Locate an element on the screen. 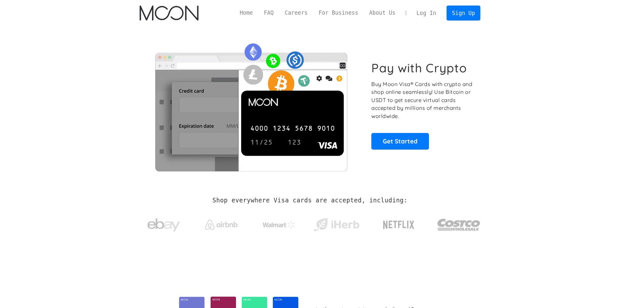 The width and height of the screenshot is (620, 308). img: Airbnb is located at coordinates (221, 224).